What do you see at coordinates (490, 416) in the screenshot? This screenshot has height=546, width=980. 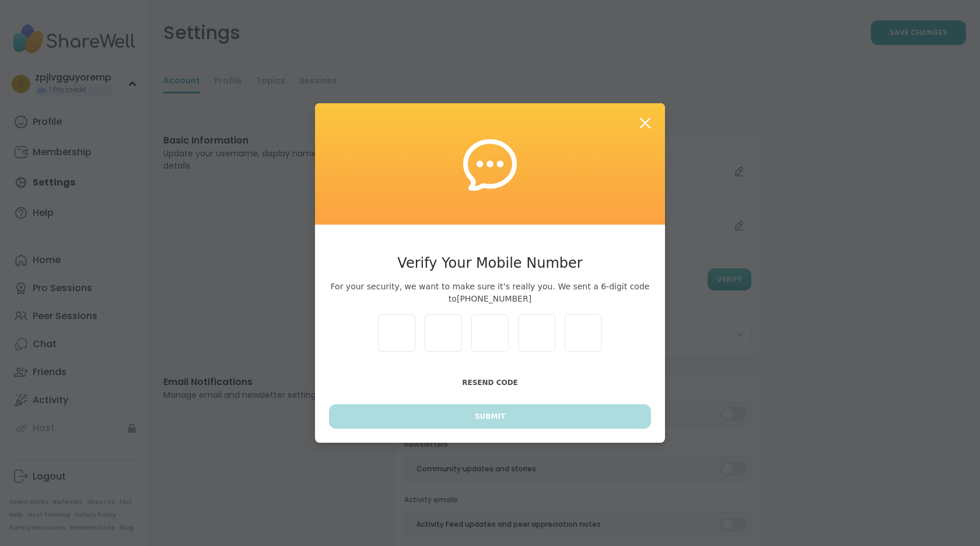 I see `span: Submit` at bounding box center [490, 416].